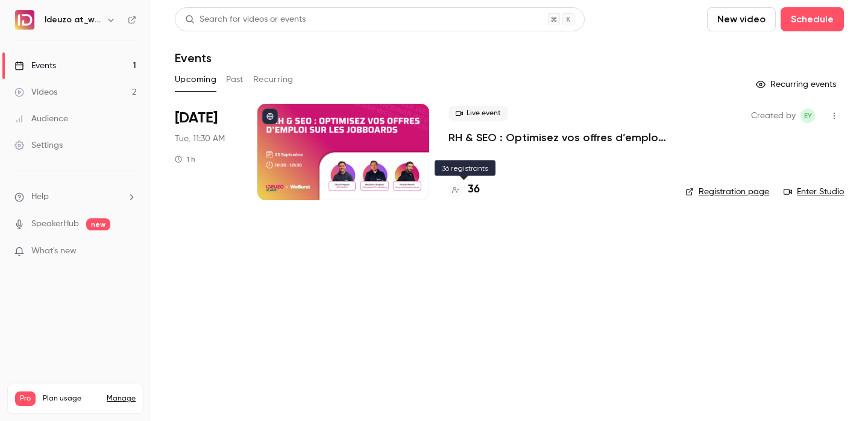 This screenshot has width=868, height=421. I want to click on div: Videos, so click(36, 92).